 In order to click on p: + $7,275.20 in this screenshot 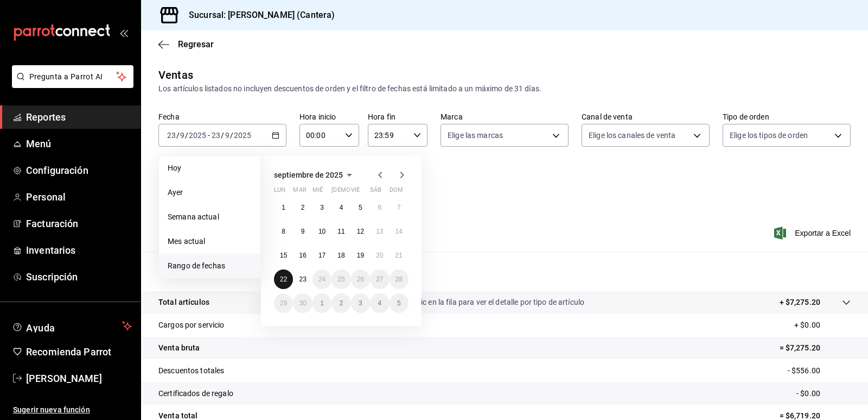, I will do `click(800, 302)`.